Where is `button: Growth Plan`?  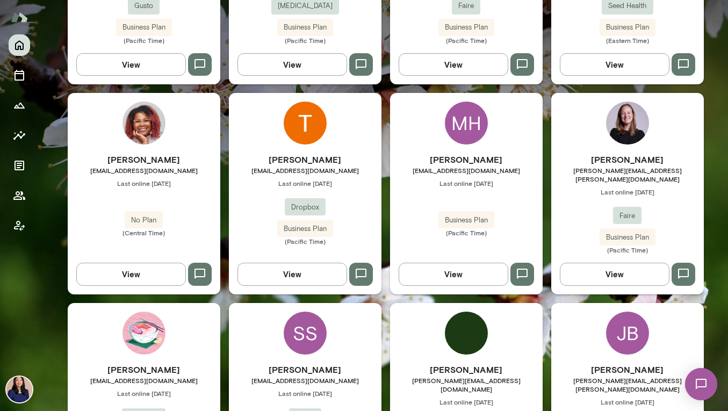
button: Growth Plan is located at coordinates (19, 105).